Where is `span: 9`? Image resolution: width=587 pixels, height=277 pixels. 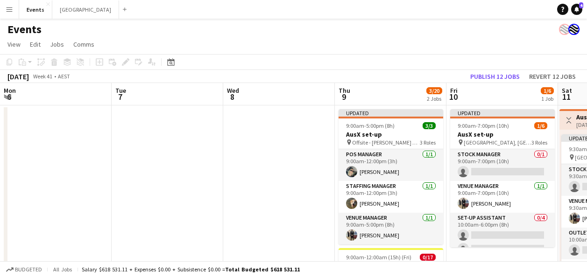
span: 9 is located at coordinates (343, 97).